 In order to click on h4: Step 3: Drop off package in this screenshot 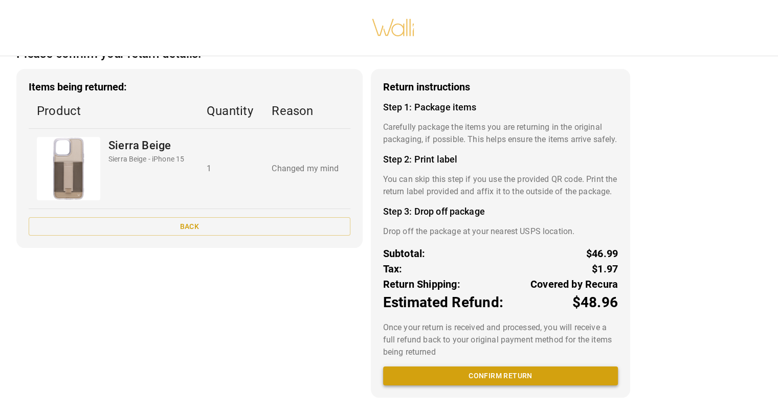, I will do `click(500, 212)`.